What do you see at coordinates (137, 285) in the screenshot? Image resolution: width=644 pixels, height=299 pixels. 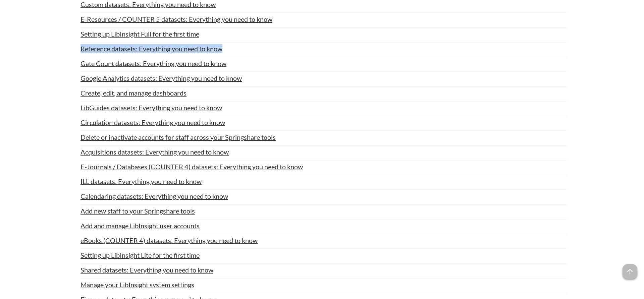 I see `a: Manage your LibInsight system settings` at bounding box center [137, 285].